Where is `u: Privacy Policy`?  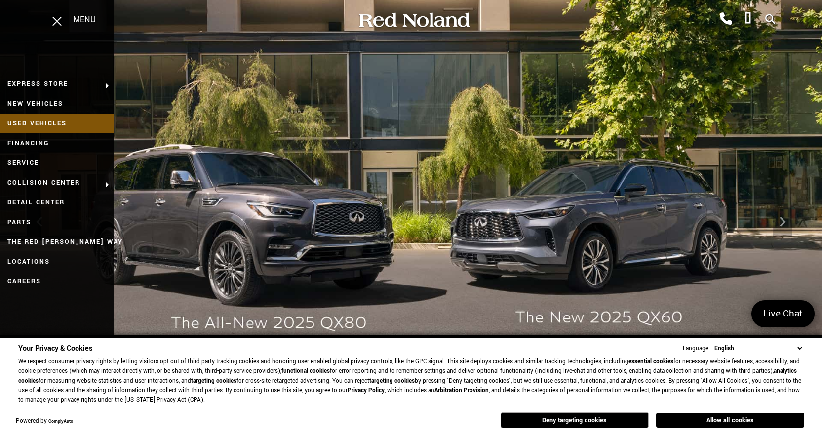
u: Privacy Policy is located at coordinates (366, 390).